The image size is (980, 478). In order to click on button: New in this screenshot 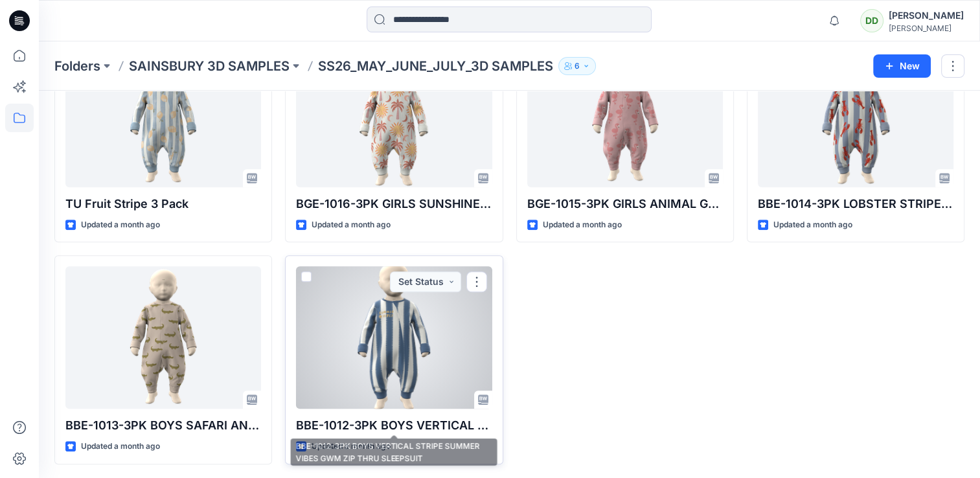, I will do `click(902, 66)`.